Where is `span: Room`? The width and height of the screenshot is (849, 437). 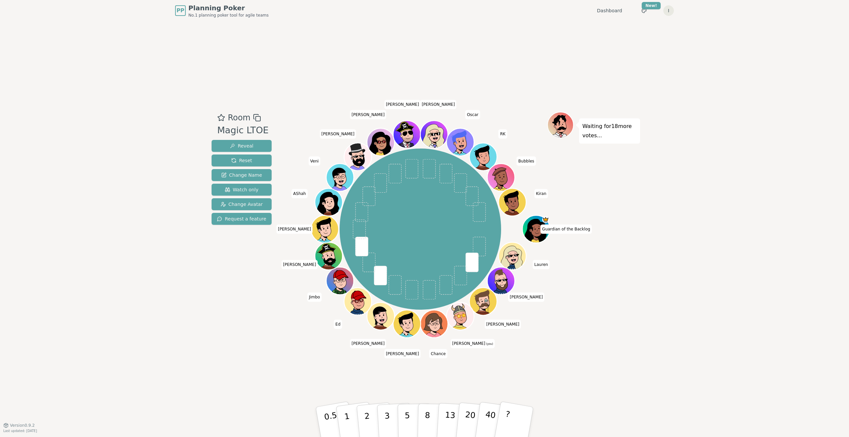
span: Room is located at coordinates (239, 118).